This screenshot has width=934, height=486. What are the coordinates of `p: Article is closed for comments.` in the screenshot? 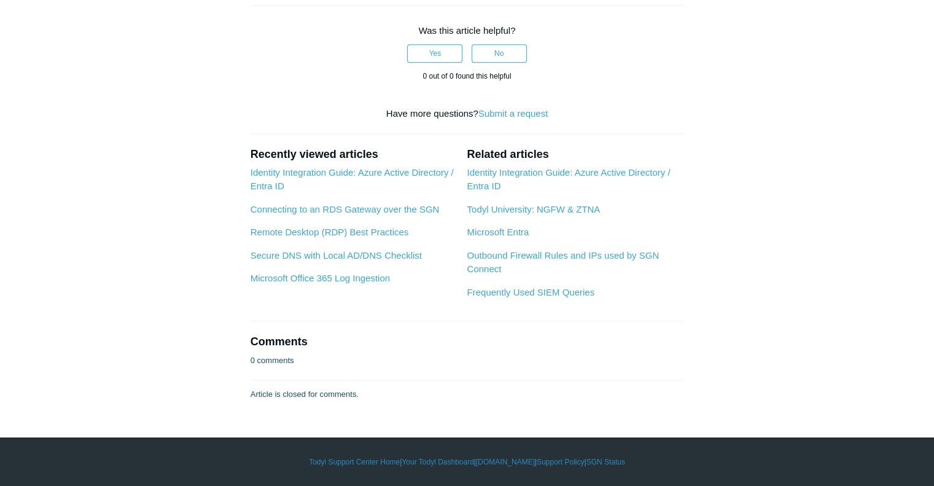 It's located at (304, 394).